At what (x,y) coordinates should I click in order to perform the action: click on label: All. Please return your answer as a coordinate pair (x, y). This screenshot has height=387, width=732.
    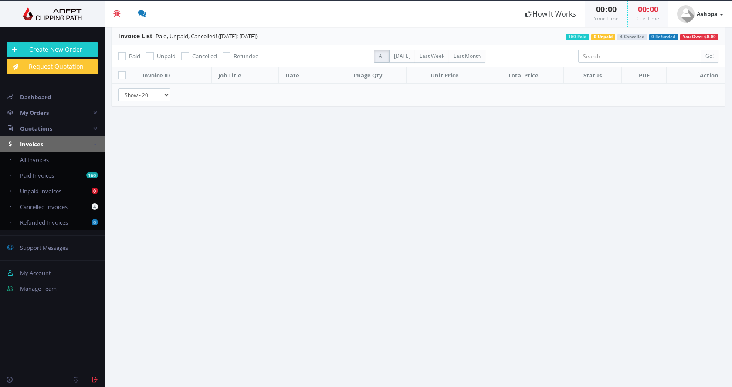
    Looking at the image, I should click on (382, 56).